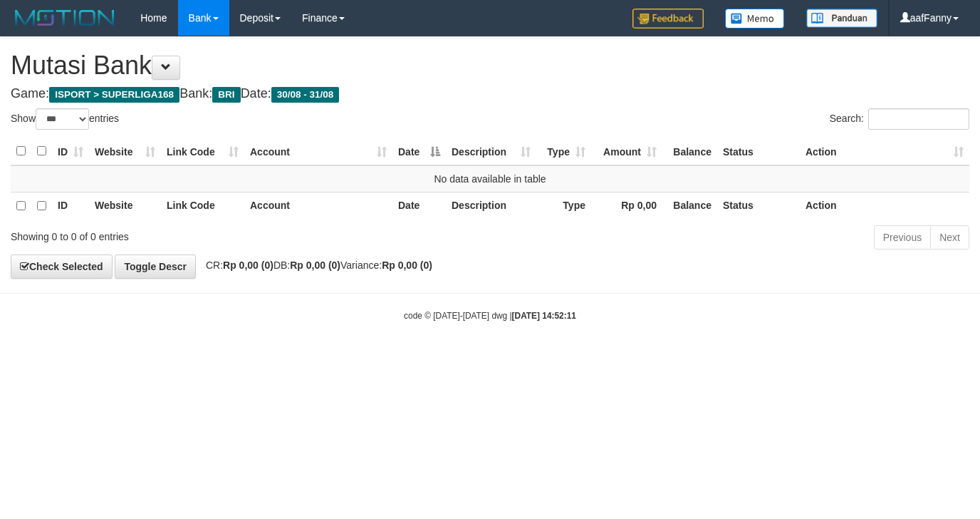 The height and width of the screenshot is (519, 980). What do you see at coordinates (490, 94) in the screenshot?
I see `h4: Game: Bank: Date:` at bounding box center [490, 94].